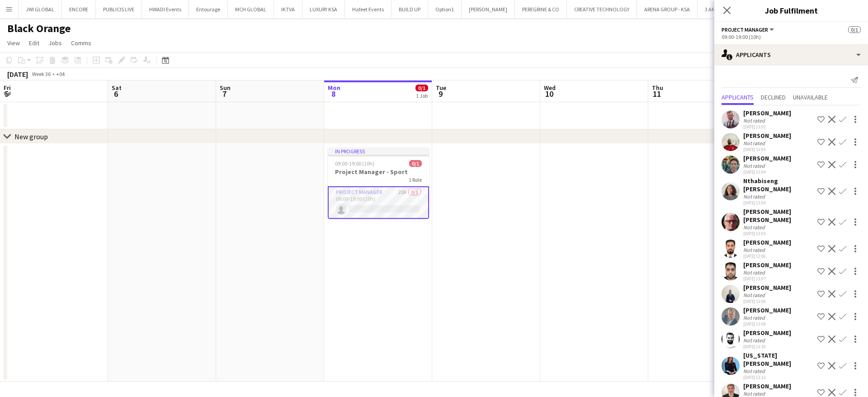 This screenshot has height=397, width=868. I want to click on button: Option1, so click(444, 9).